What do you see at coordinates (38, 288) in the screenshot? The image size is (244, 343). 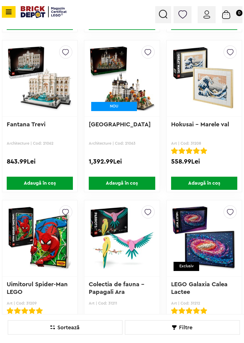 I see `a: Uimitorul Spider-Man LEGO` at bounding box center [38, 288].